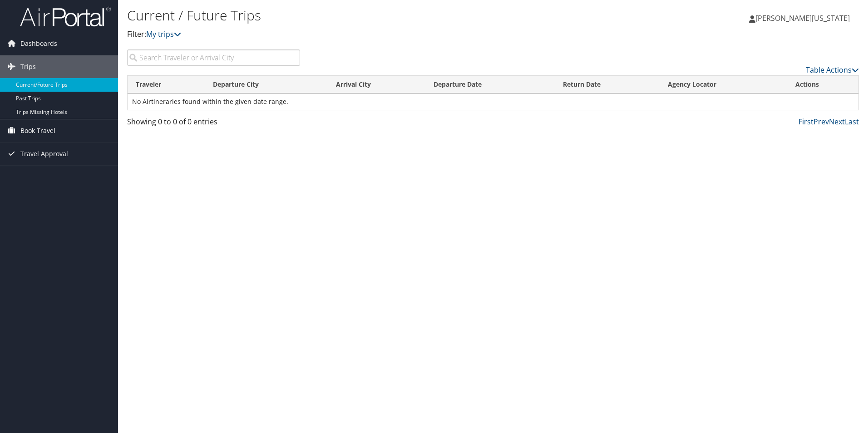  I want to click on th: Return Date: activate to sort column ascending, so click(607, 84).